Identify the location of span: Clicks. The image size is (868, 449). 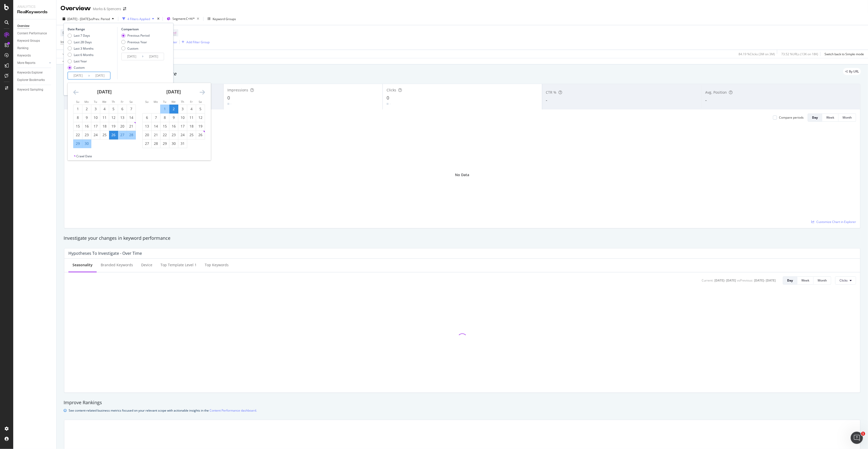
(392, 90).